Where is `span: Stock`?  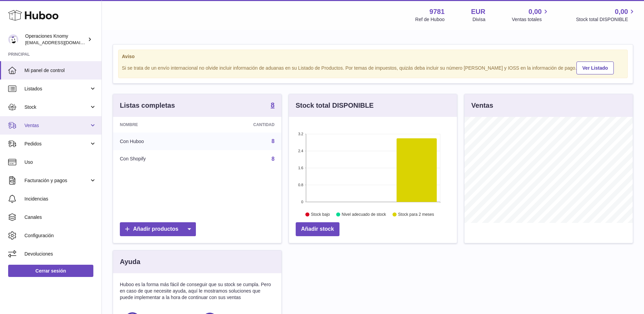
span: Stock is located at coordinates (57, 107).